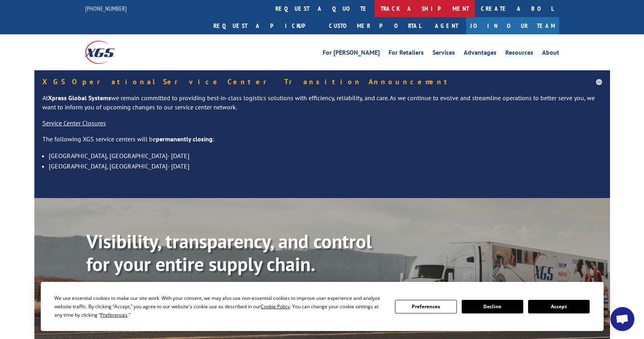 This screenshot has width=644, height=339. Describe the element at coordinates (622, 319) in the screenshot. I see `a: Open chat` at that location.